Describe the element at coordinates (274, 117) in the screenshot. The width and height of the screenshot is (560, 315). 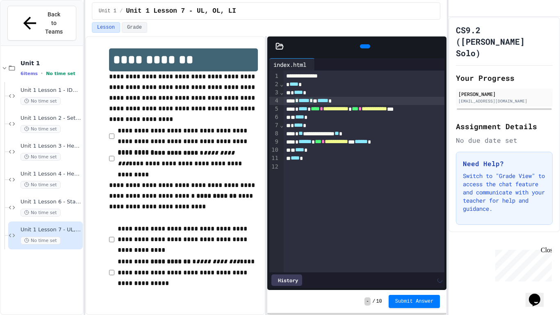
I see `div: 6` at that location.